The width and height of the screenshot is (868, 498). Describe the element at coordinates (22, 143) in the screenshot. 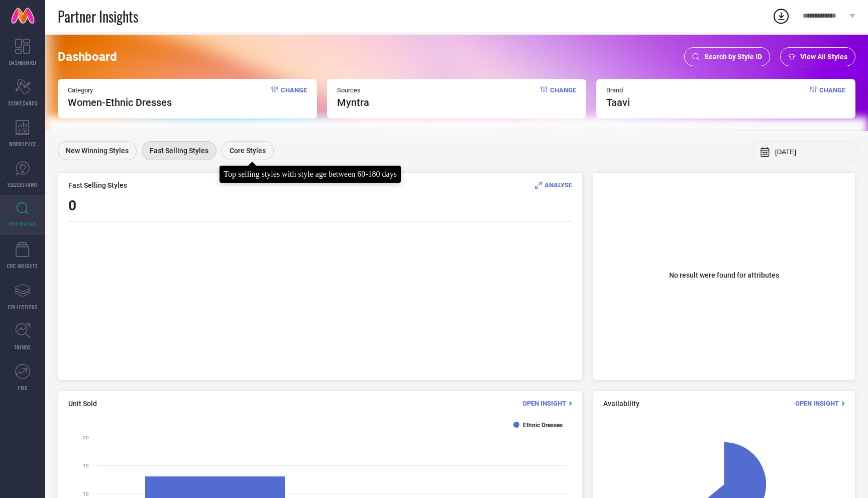

I see `span: WORKSPACE` at that location.